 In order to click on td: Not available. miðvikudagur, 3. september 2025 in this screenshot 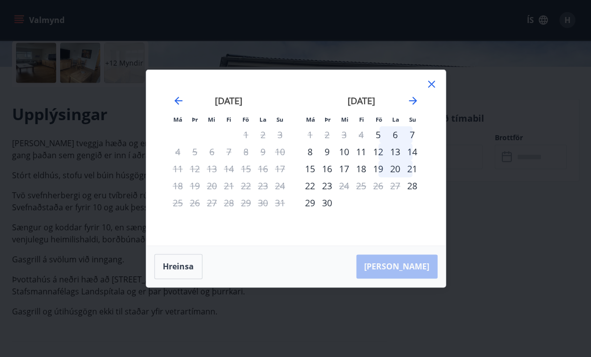, I will do `click(344, 135)`.